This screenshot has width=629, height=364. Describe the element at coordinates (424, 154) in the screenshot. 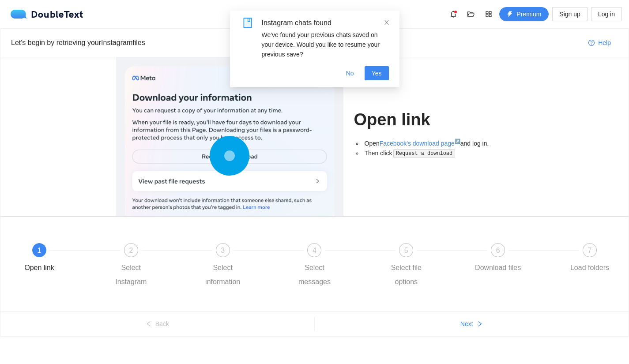

I see `code: Request a download` at that location.